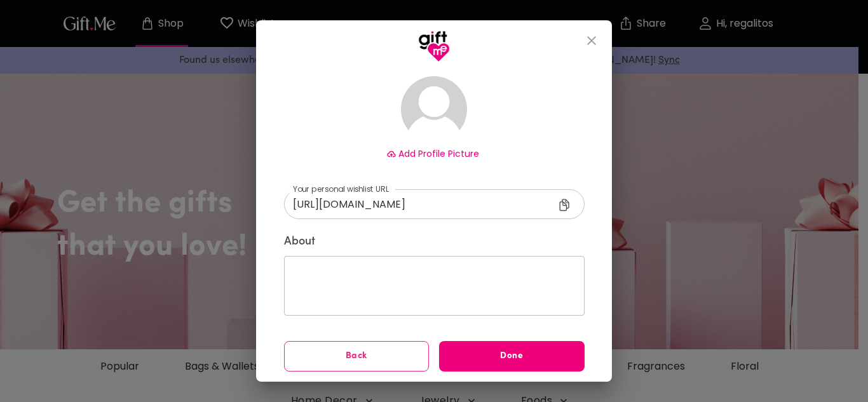 The width and height of the screenshot is (868, 402). I want to click on span: Add Profile Picture, so click(439, 154).